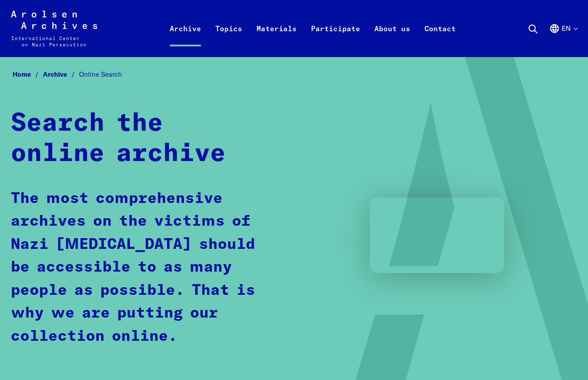  I want to click on nav: Breadcrumb, so click(294, 75).